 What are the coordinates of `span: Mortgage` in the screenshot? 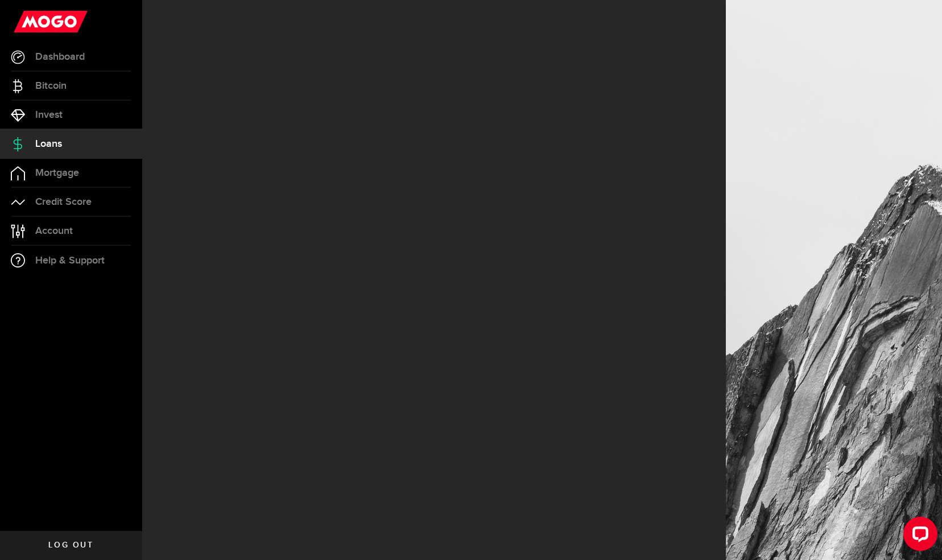 It's located at (57, 173).